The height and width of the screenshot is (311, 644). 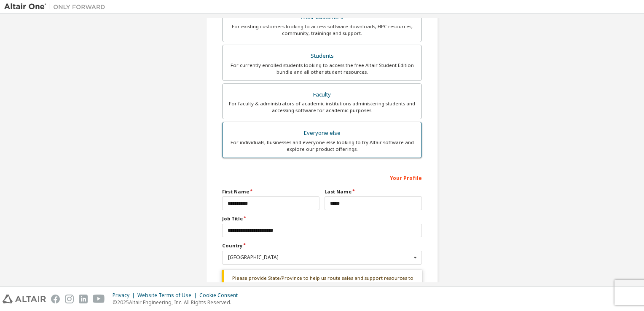 What do you see at coordinates (322, 134) in the screenshot?
I see `div: Everyone else` at bounding box center [322, 134].